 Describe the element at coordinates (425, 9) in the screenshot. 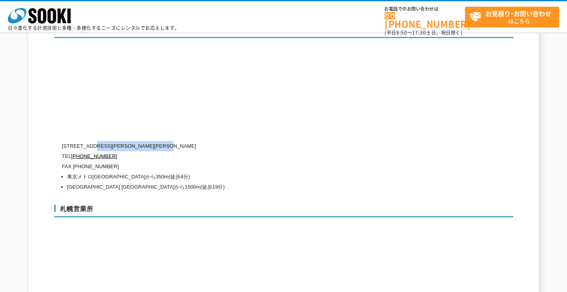

I see `span: お電話でのお問い合わせは` at that location.